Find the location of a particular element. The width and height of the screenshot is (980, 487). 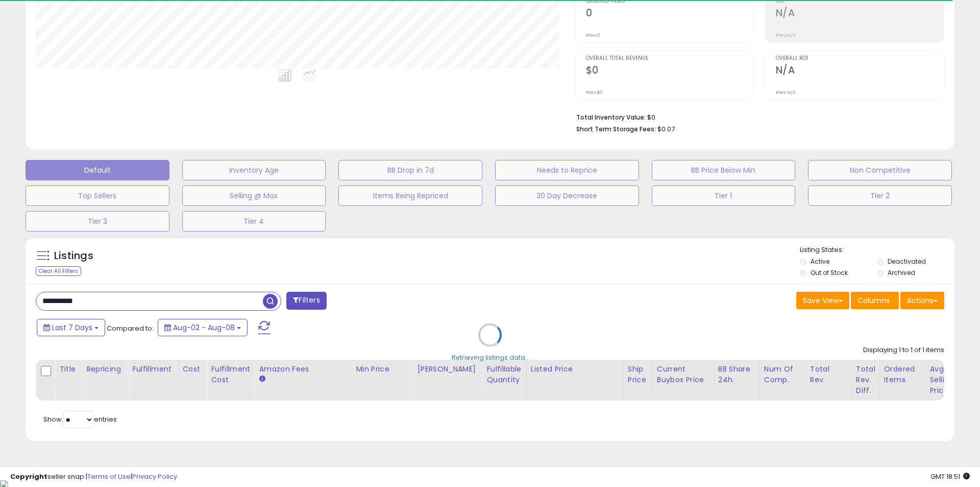

button: Items Being Repriced is located at coordinates (410, 196).